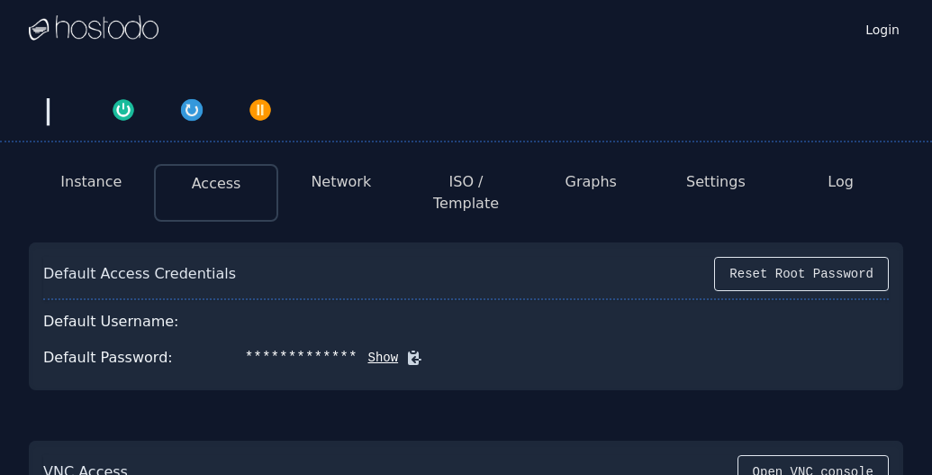 Image resolution: width=932 pixels, height=475 pixels. What do you see at coordinates (466, 193) in the screenshot?
I see `button: ISO / Template` at bounding box center [466, 193].